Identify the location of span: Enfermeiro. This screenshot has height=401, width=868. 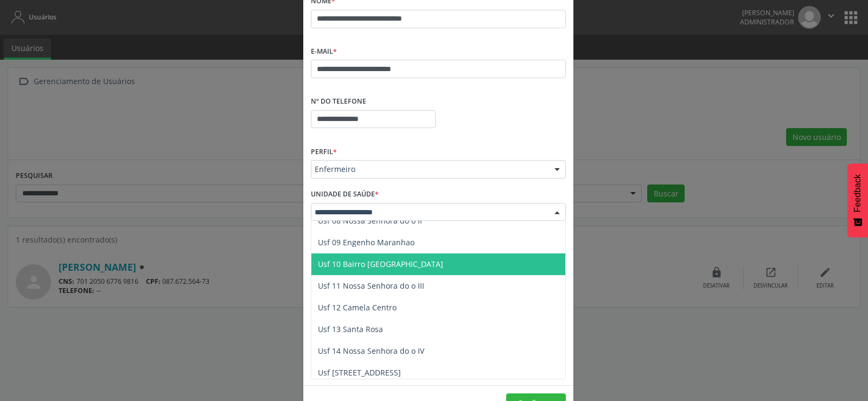
(429, 169).